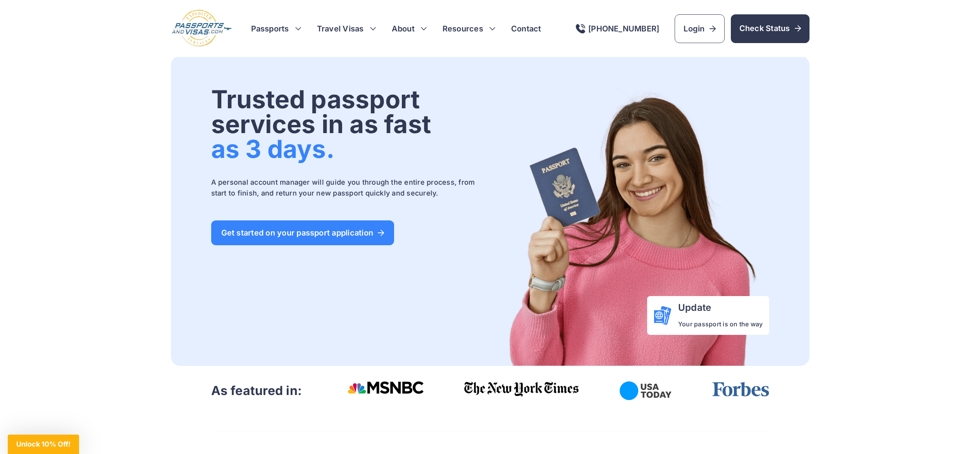  What do you see at coordinates (469, 28) in the screenshot?
I see `h3: Resources` at bounding box center [469, 28].